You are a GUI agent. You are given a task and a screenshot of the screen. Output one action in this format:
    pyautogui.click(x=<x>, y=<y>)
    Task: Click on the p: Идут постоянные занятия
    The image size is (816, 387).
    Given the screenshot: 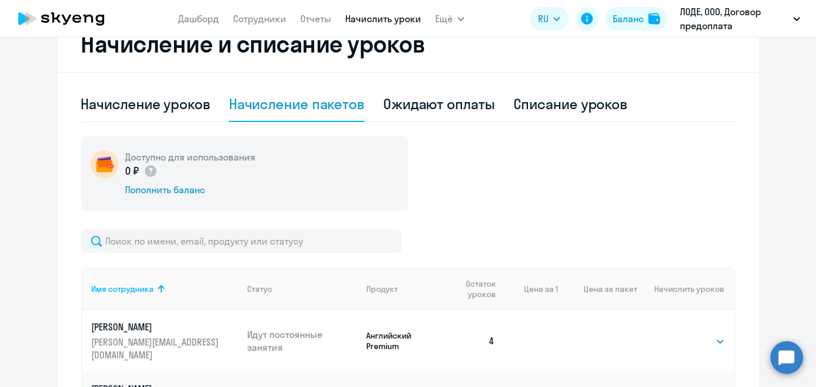 What is the action you would take?
    pyautogui.click(x=302, y=341)
    